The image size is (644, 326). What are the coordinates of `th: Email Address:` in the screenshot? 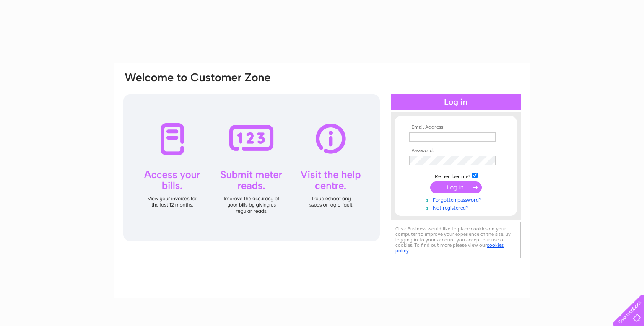 It's located at (456, 127).